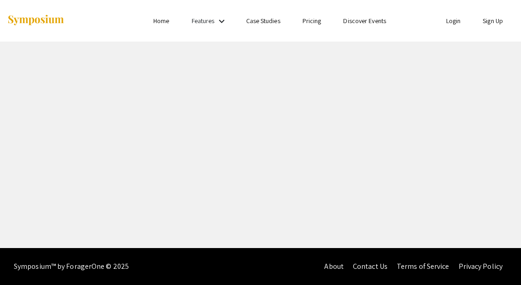 Image resolution: width=521 pixels, height=285 pixels. Describe the element at coordinates (222, 21) in the screenshot. I see `mat-icon: Expand Features list` at that location.